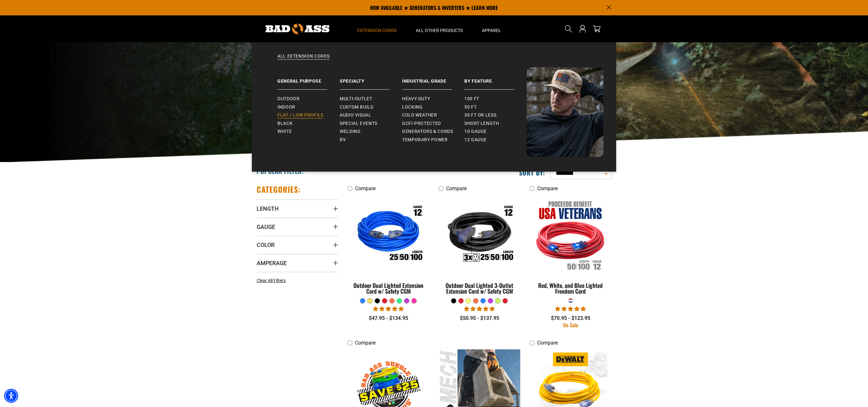 This screenshot has height=407, width=868. What do you see at coordinates (568, 29) in the screenshot?
I see `summary: Search` at bounding box center [568, 29].